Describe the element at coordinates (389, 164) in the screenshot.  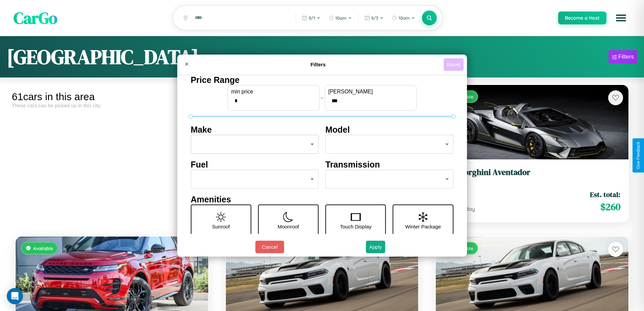
I see `h4: Transmission` at that location.